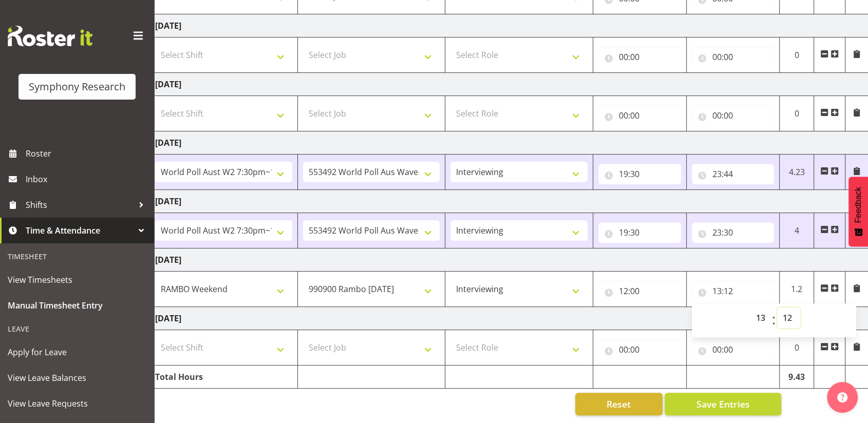 This screenshot has width=868, height=423. I want to click on span: Feedback, so click(858, 205).